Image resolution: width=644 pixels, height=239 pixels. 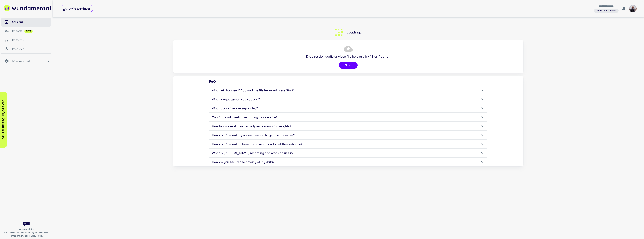 What do you see at coordinates (36, 236) in the screenshot?
I see `a: Privacy Policy` at bounding box center [36, 236].